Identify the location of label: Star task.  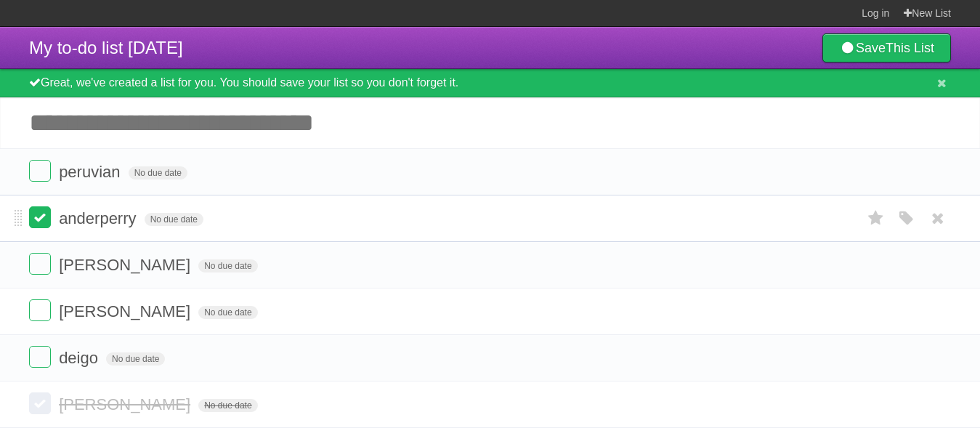
(876, 218).